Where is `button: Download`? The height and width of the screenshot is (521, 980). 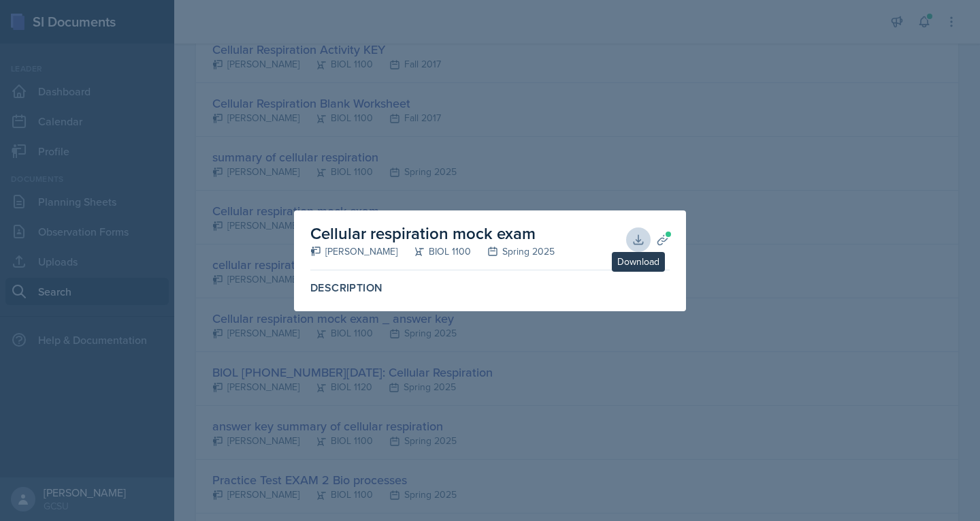 button: Download is located at coordinates (639, 240).